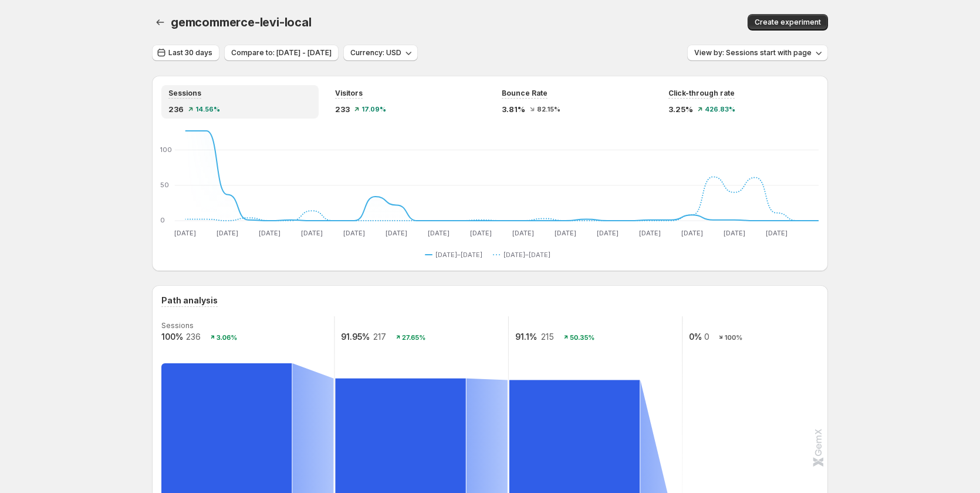  Describe the element at coordinates (787, 23) in the screenshot. I see `span: Create experiment` at that location.